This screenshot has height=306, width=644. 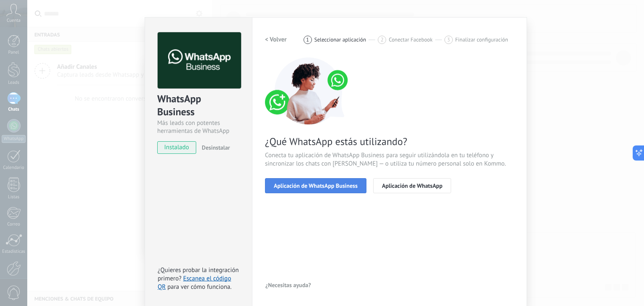 What do you see at coordinates (276, 39) in the screenshot?
I see `h2: < Volver` at bounding box center [276, 39].